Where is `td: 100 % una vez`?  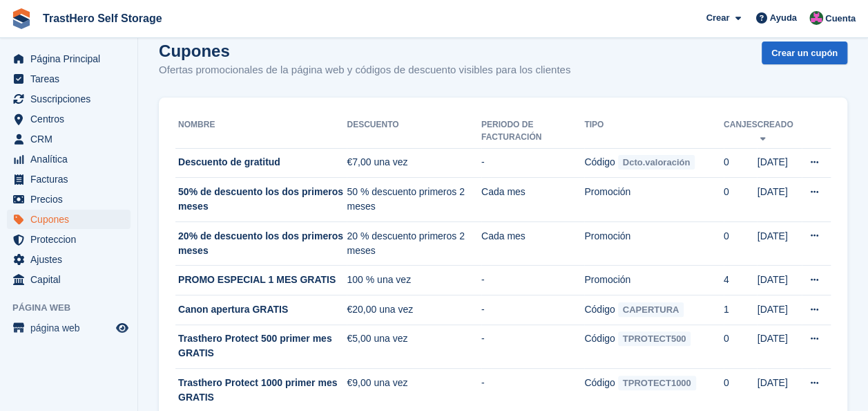 td: 100 % una vez is located at coordinates (414, 280).